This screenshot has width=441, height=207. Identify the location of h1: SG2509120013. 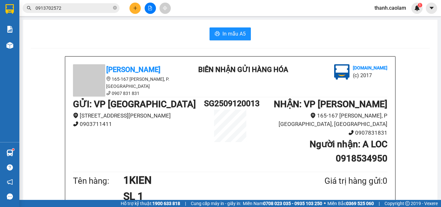
(230, 103).